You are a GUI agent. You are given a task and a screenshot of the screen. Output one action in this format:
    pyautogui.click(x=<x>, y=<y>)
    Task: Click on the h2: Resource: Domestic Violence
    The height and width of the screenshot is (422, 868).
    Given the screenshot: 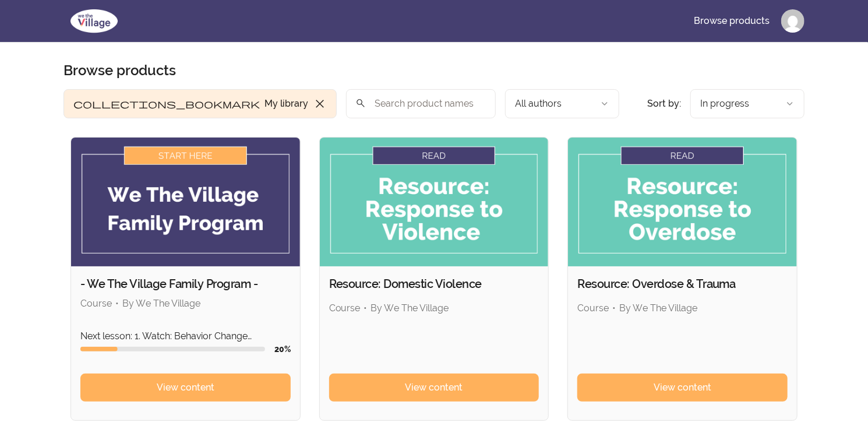 What is the action you would take?
    pyautogui.click(x=434, y=283)
    